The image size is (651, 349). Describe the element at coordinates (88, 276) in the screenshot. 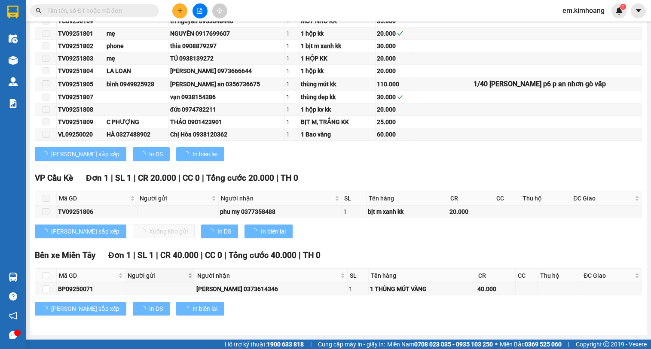

I see `span: Mã GD` at that location.